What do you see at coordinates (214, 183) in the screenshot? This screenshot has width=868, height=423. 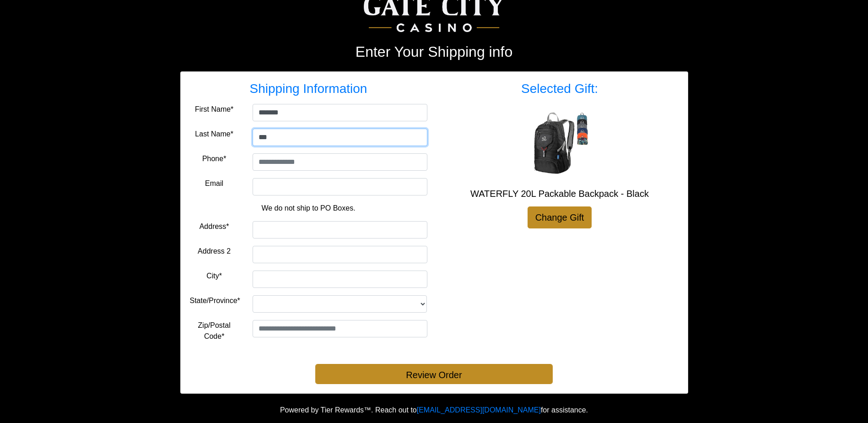 I see `label: Email` at bounding box center [214, 183].